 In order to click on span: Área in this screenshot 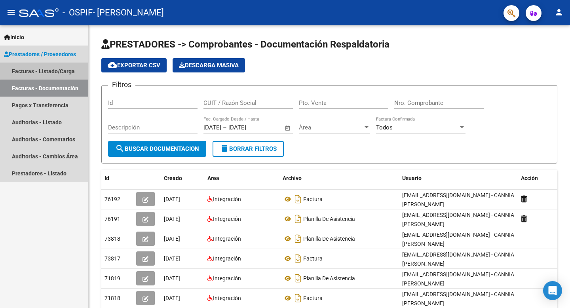, I will do `click(331, 127)`.